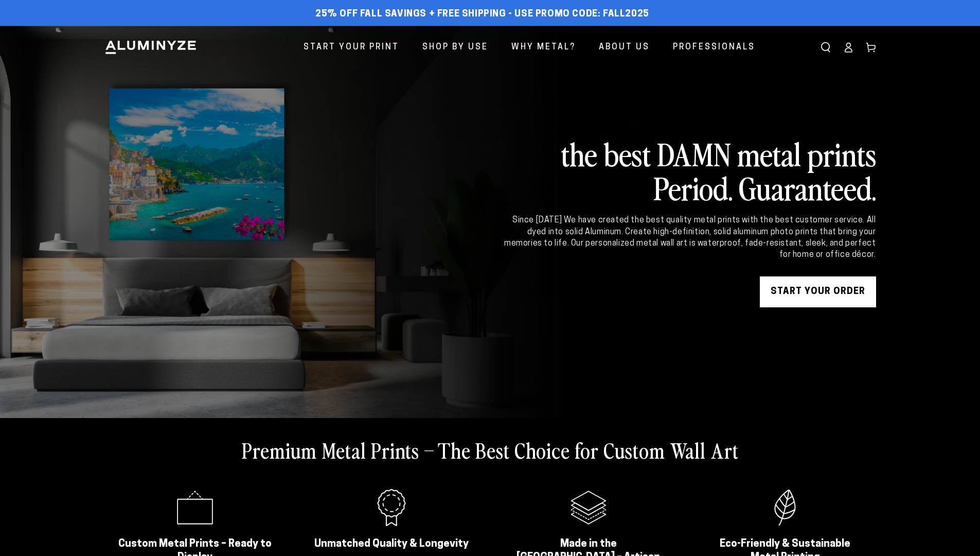 The height and width of the screenshot is (556, 980). I want to click on span: Start Your Print, so click(352, 47).